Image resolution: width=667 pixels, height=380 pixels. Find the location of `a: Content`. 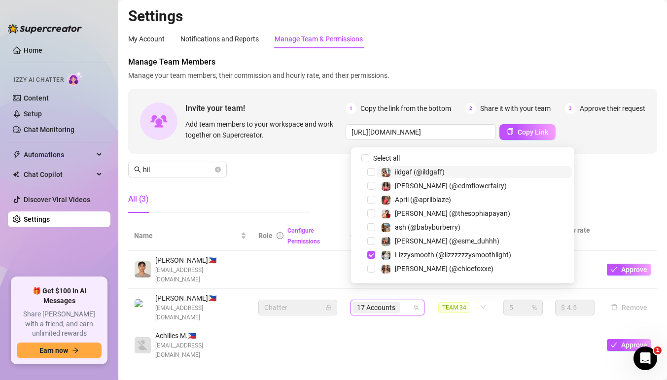

a: Content is located at coordinates (36, 98).